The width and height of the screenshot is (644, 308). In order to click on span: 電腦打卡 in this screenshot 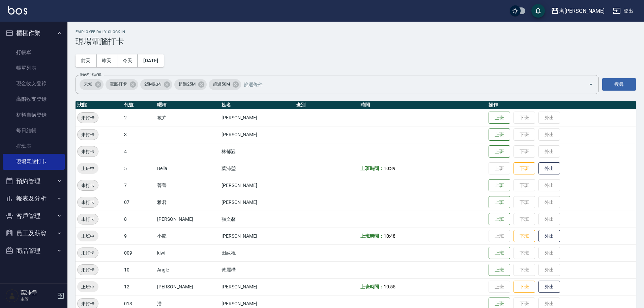, I will do `click(119, 84)`.